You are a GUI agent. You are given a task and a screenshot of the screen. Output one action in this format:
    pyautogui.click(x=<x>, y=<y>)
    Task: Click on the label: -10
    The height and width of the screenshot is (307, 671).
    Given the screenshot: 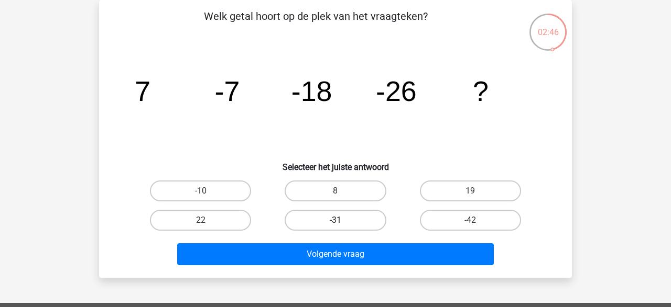 What is the action you would take?
    pyautogui.click(x=200, y=191)
    